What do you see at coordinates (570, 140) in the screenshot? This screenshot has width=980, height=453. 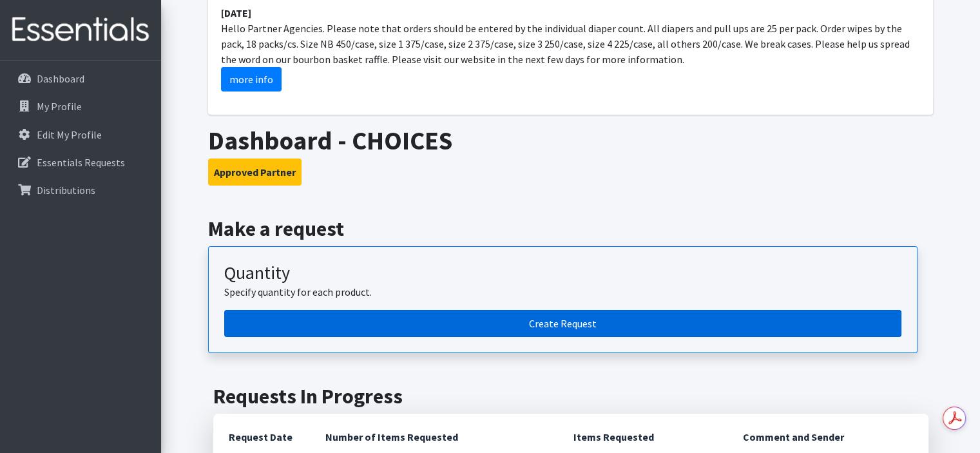 I see `h1: Dashboard - CHOICES` at bounding box center [570, 140].